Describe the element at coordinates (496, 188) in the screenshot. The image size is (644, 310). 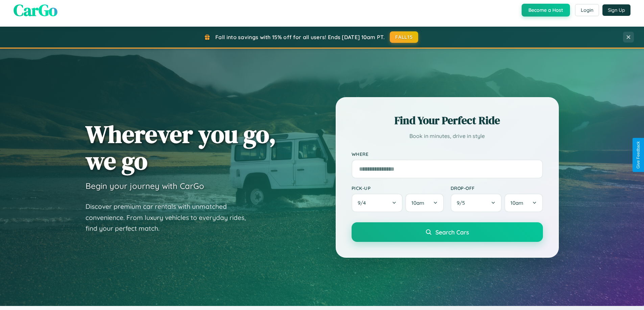
I see `label: Drop-off` at that location.